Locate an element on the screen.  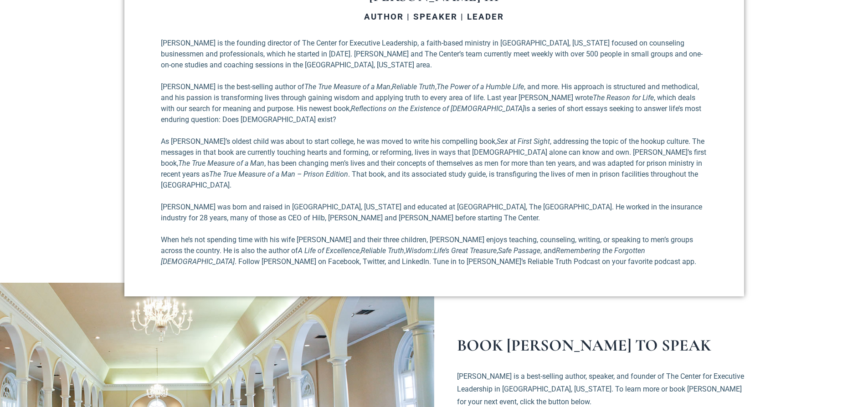
em: The Reason for Life is located at coordinates (623, 98).